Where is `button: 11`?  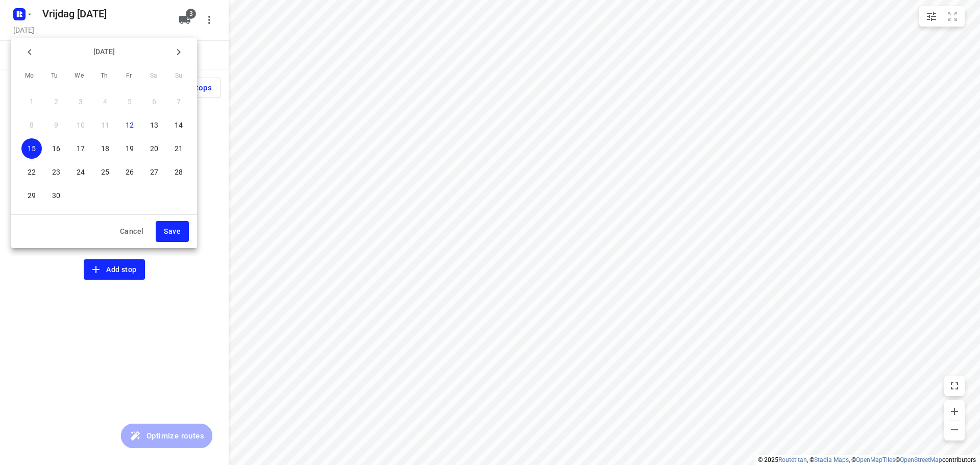
button: 11 is located at coordinates (105, 125).